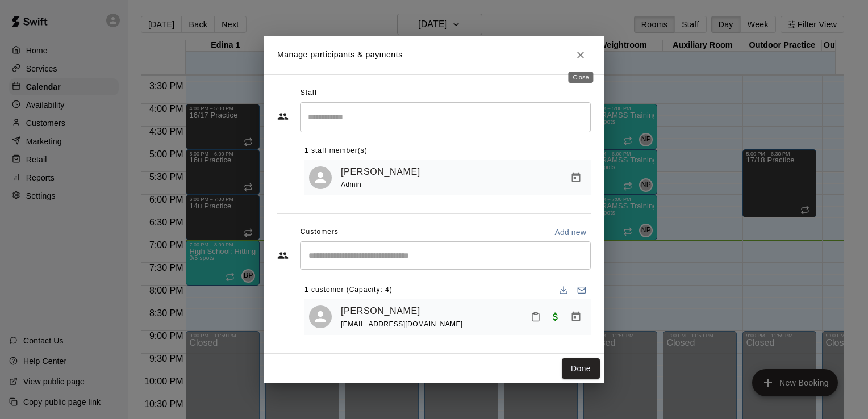 The height and width of the screenshot is (419, 868). What do you see at coordinates (283, 255) in the screenshot?
I see `svg: Customers` at bounding box center [283, 255].